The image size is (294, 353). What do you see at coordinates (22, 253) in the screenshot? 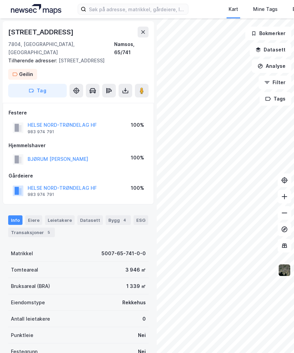
I see `div: Matrikkel` at bounding box center [22, 253].